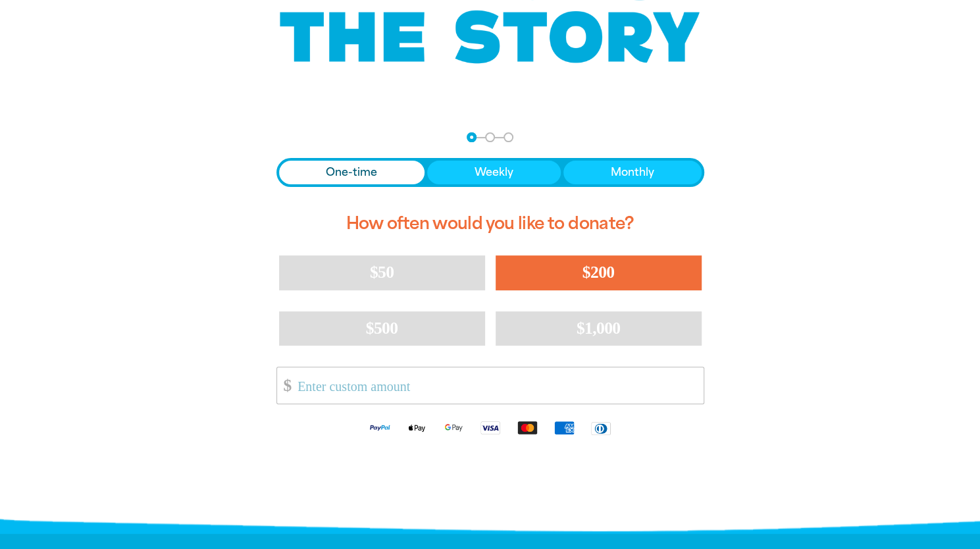  What do you see at coordinates (633, 173) in the screenshot?
I see `span: Monthly` at bounding box center [633, 173].